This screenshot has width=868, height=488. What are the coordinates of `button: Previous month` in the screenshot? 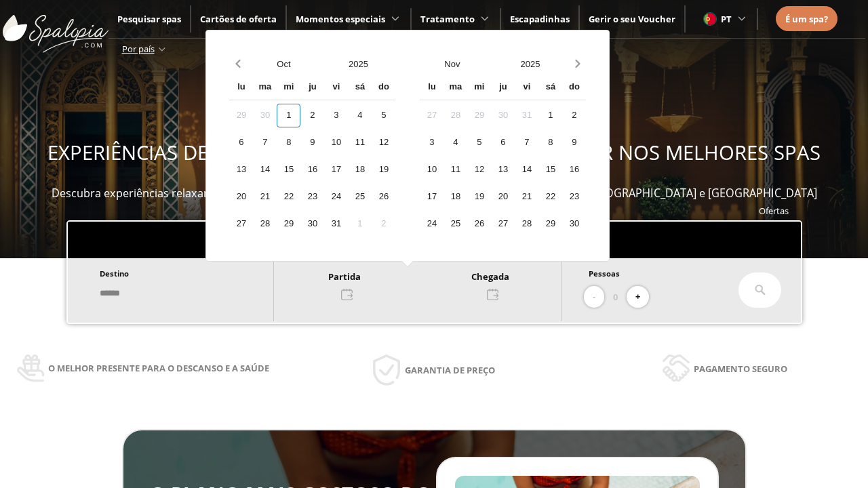 It's located at (237, 64).